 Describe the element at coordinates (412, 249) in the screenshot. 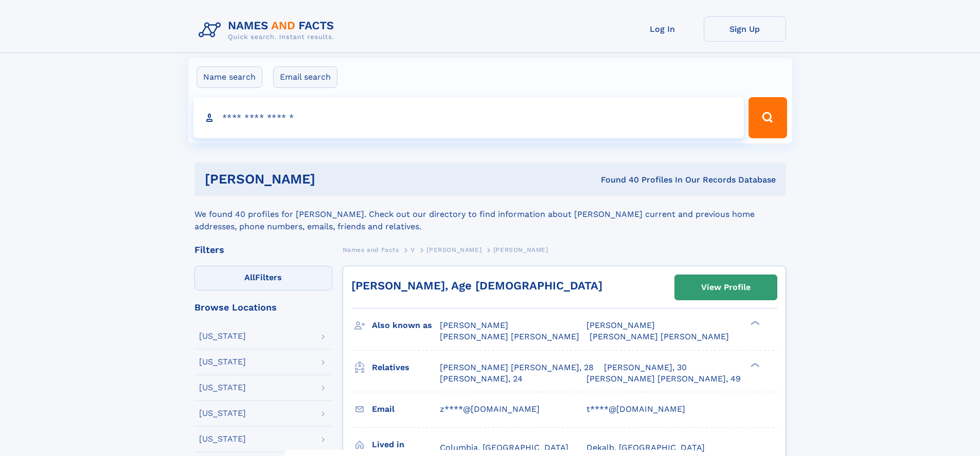

I see `a: V` at that location.